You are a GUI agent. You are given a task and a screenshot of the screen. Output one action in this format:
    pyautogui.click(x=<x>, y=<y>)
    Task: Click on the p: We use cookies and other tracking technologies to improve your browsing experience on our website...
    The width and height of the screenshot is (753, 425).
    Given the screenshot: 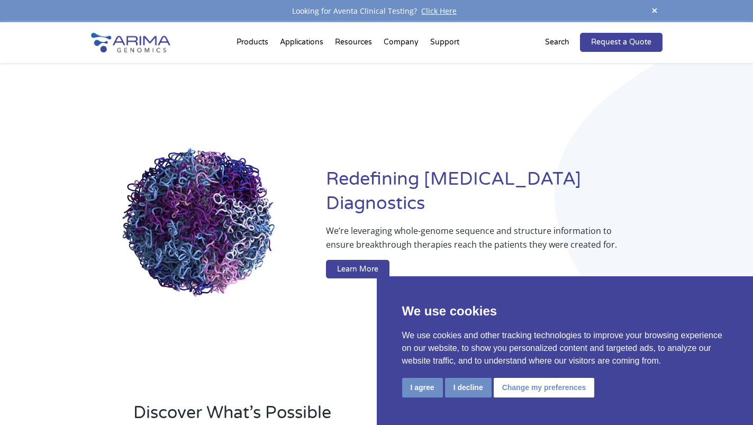 What is the action you would take?
    pyautogui.click(x=566, y=348)
    